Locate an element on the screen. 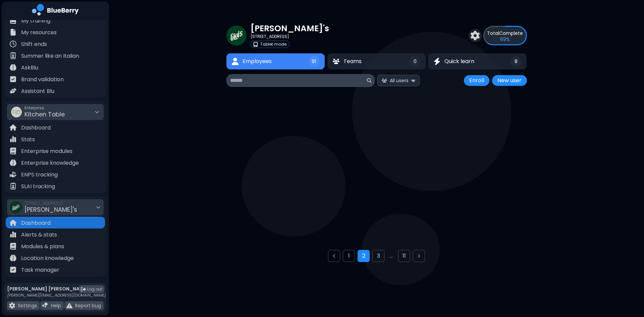 This screenshot has height=317, width=644. span: 0 is located at coordinates (415, 62).